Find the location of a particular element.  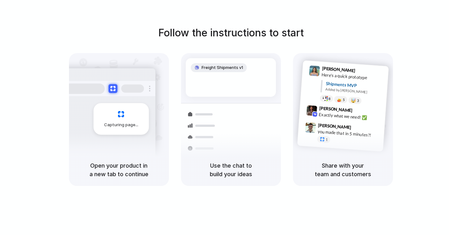

span: Capturing page is located at coordinates (121, 125).